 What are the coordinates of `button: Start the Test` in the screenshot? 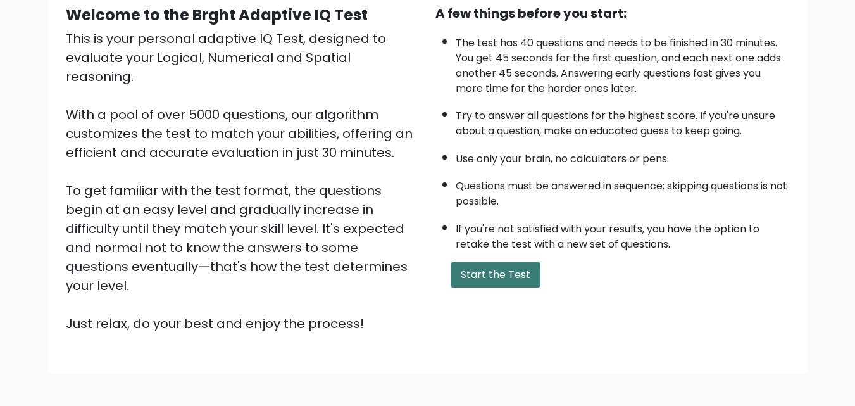 It's located at (496, 275).